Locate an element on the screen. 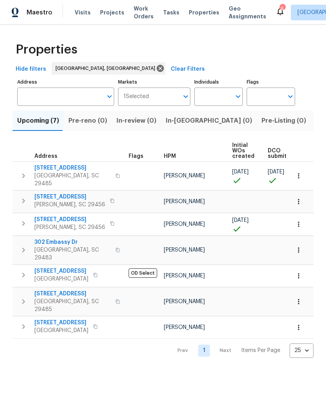 The width and height of the screenshot is (326, 420). span: Address is located at coordinates (46, 156).